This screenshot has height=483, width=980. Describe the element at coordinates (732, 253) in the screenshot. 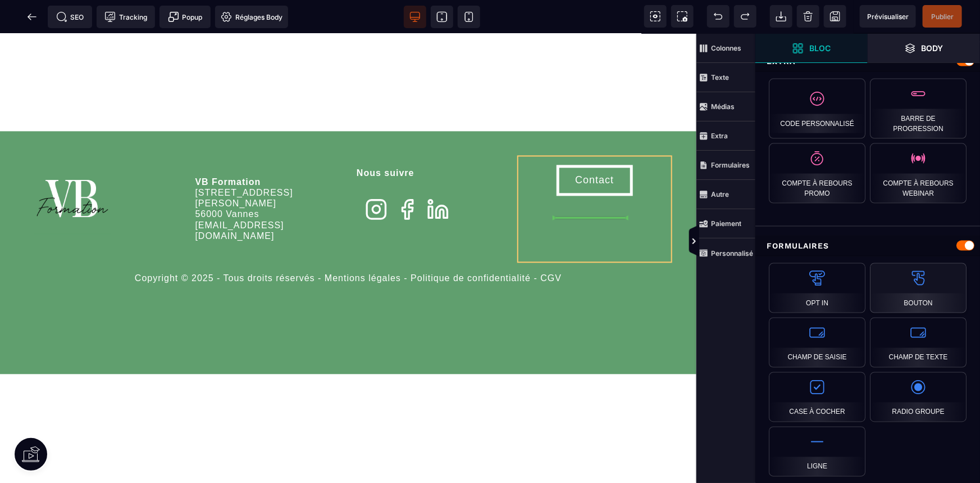

I see `strong: Personnalisé` at that location.